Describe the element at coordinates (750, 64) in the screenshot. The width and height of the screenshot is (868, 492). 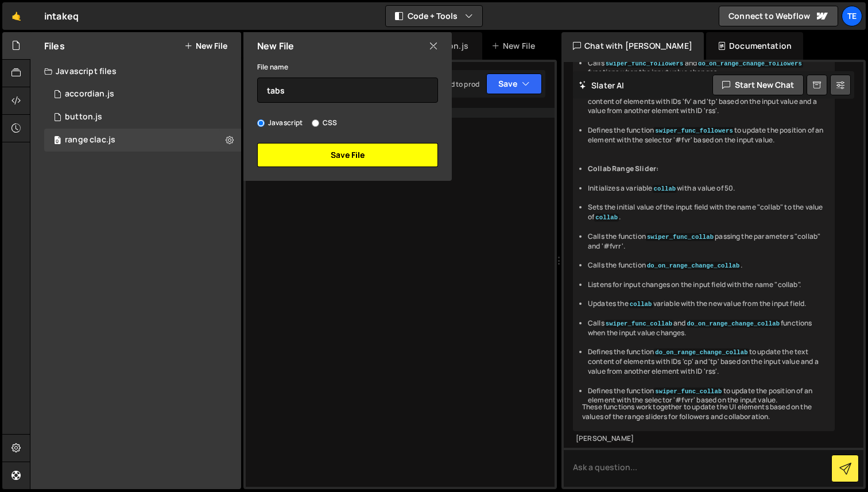
I see `code: do_on_range_change_followers` at that location.